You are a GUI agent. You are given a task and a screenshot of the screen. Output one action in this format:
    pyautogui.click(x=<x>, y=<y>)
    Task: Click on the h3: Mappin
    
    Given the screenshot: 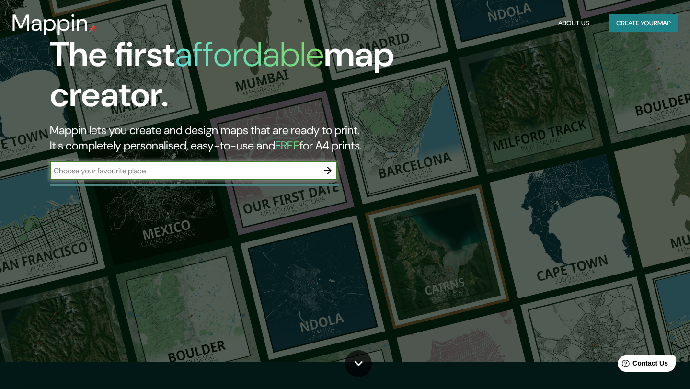 What is the action you would take?
    pyautogui.click(x=50, y=23)
    